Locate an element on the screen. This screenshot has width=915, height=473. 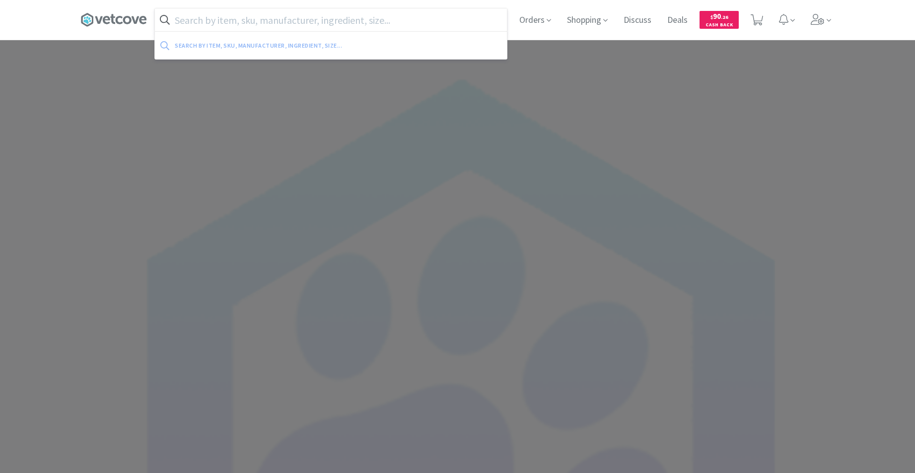
a: Discuss is located at coordinates (637, 20).